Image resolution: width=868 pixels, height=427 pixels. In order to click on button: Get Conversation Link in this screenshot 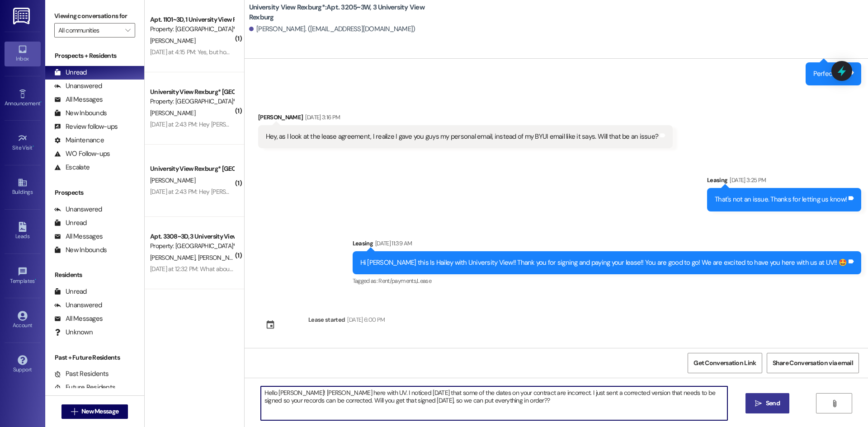, I will do `click(724, 363)`.